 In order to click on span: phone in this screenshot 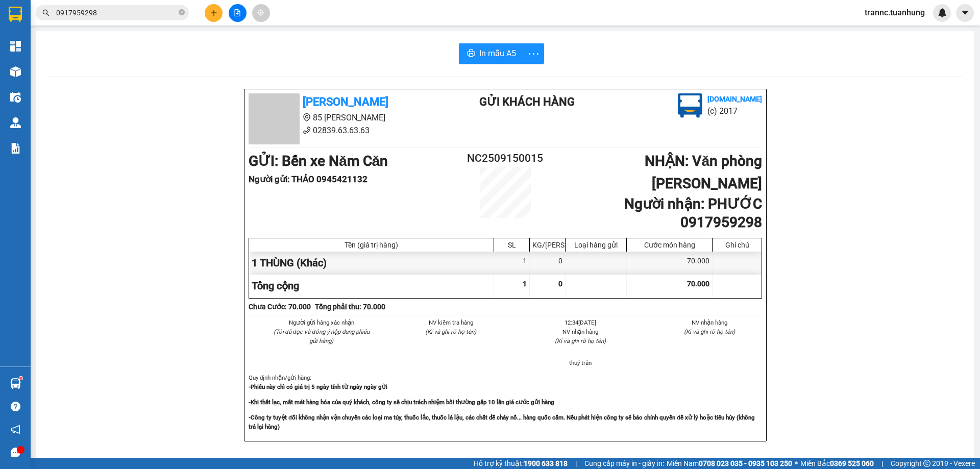, I will do `click(307, 130)`.